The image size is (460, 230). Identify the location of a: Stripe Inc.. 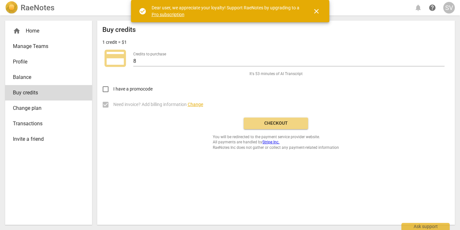
(271, 142).